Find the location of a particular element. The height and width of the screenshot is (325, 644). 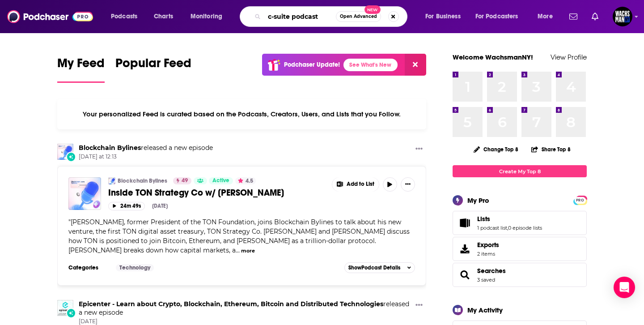

input: Search podcasts, credits, & more... is located at coordinates (300, 17).